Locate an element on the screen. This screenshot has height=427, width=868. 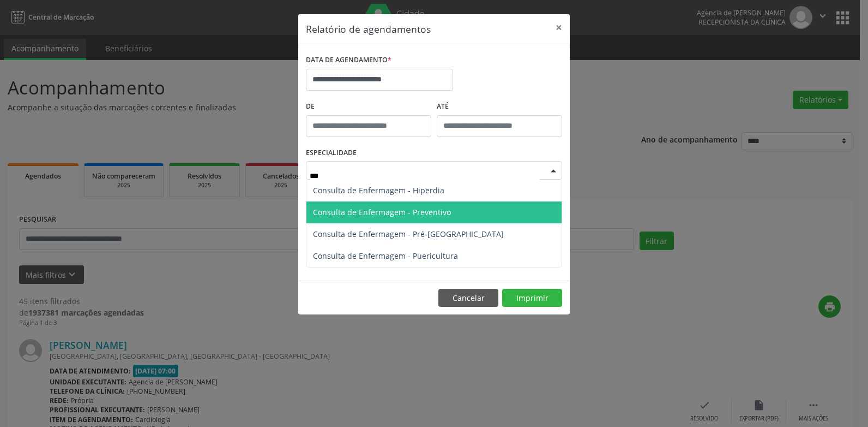
label: De is located at coordinates (368, 106).